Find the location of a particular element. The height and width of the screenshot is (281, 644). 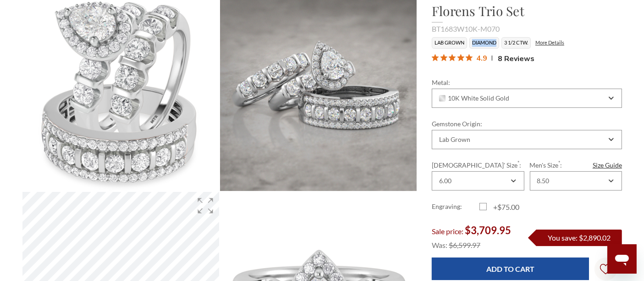

span: Was: is located at coordinates (440, 244).